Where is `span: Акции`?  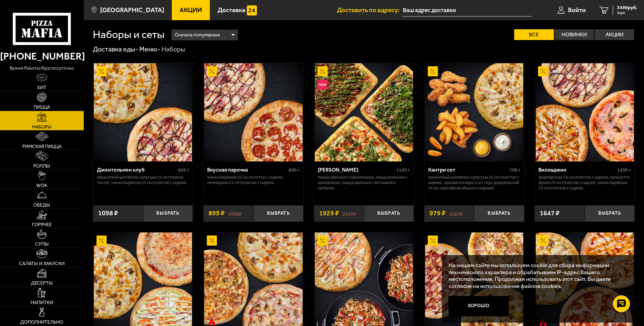
span: Акции is located at coordinates (191, 10).